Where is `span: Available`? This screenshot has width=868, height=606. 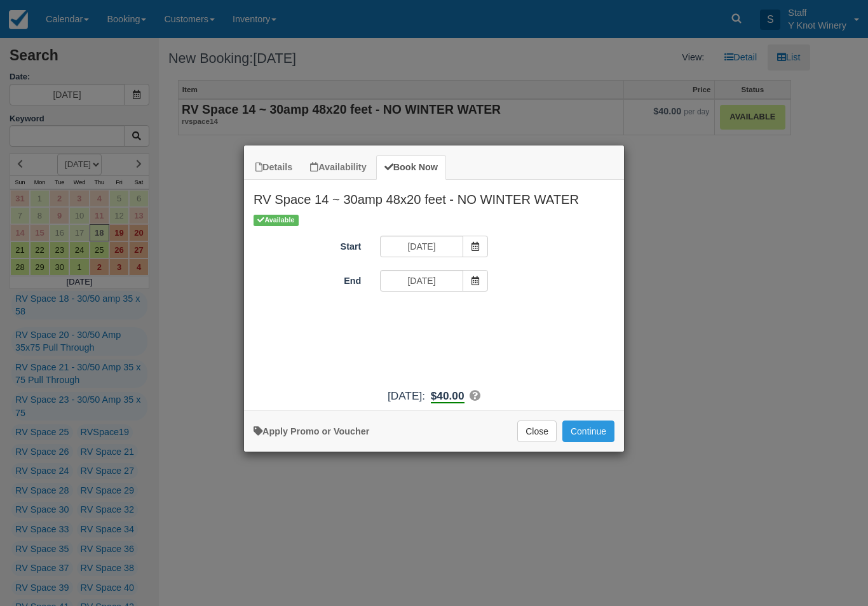 span: Available is located at coordinates (276, 220).